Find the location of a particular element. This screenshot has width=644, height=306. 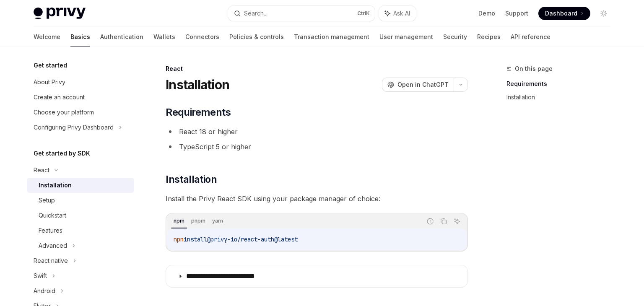

button: Copy the contents from the code block is located at coordinates (444, 221).